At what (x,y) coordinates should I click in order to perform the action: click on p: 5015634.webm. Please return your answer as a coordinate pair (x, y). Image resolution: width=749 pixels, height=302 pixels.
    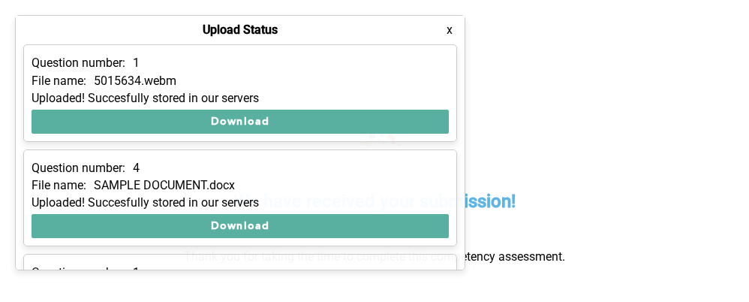
    Looking at the image, I should click on (135, 81).